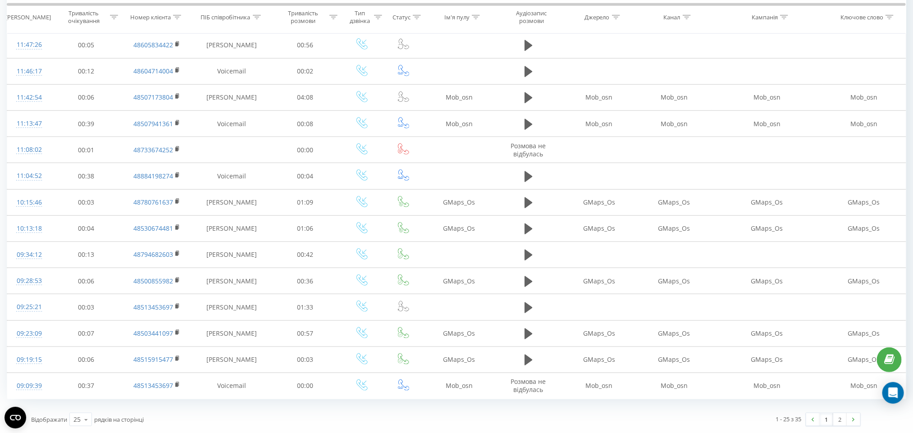  What do you see at coordinates (29, 71) in the screenshot?
I see `div: 11:46:17` at bounding box center [29, 71].